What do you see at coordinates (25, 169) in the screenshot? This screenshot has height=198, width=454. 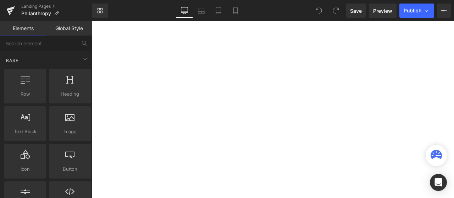 I see `span: Icon` at bounding box center [25, 169].